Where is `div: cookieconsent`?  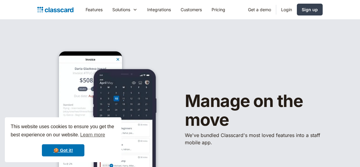 div: cookieconsent is located at coordinates (63, 140).